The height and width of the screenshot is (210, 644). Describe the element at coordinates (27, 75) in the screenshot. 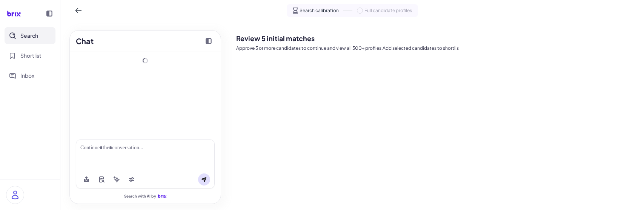

I see `span: Inbox` at that location.